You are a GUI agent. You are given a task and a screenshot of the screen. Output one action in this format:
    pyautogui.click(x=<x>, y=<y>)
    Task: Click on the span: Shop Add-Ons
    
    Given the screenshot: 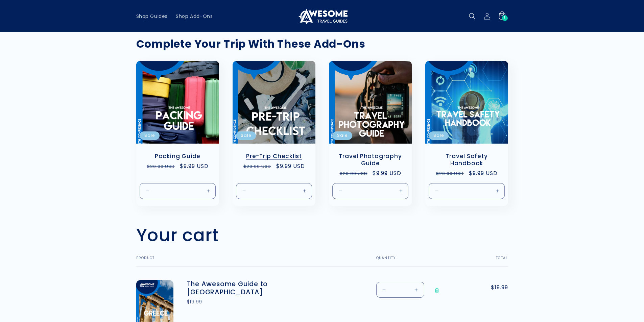 What is the action you would take?
    pyautogui.click(x=194, y=16)
    